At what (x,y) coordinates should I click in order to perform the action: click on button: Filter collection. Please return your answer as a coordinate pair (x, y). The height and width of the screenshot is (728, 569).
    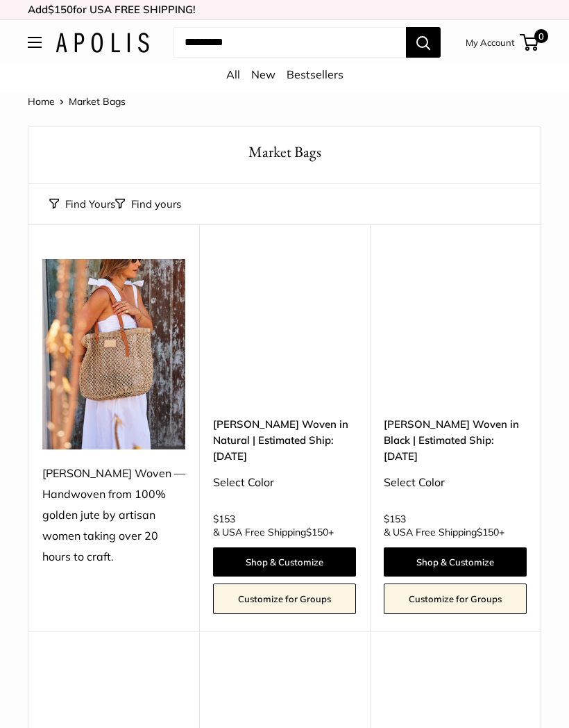
    Looking at the image, I should click on (148, 205).